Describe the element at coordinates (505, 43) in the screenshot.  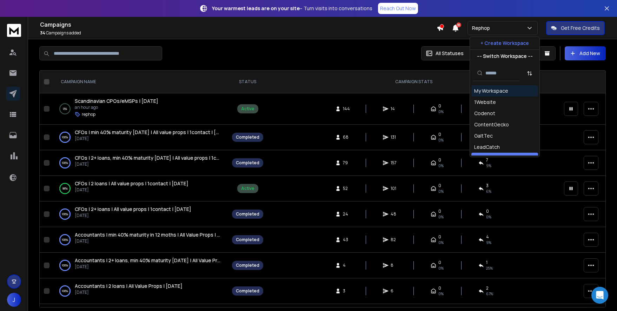
I see `p: + Create Workspace` at that location.